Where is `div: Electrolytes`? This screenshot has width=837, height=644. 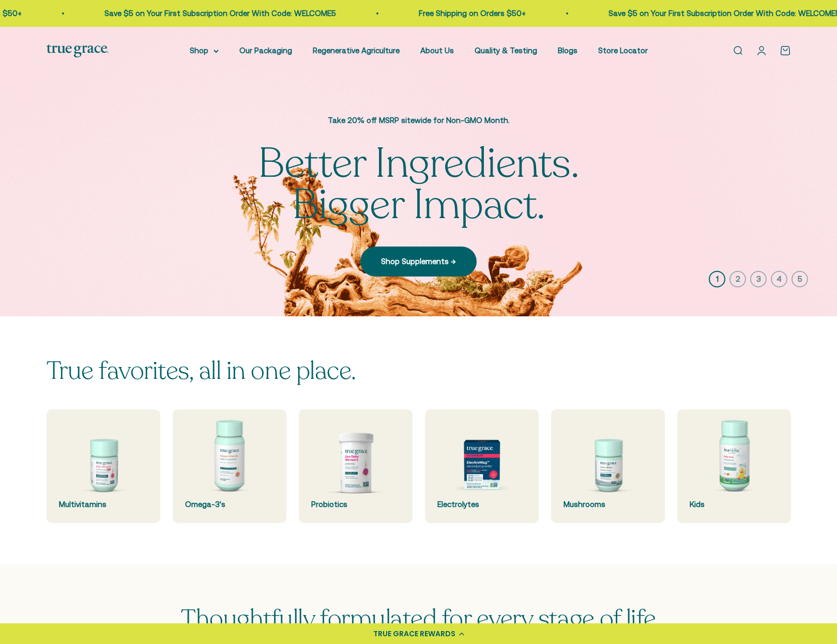 div: Electrolytes is located at coordinates (482, 505).